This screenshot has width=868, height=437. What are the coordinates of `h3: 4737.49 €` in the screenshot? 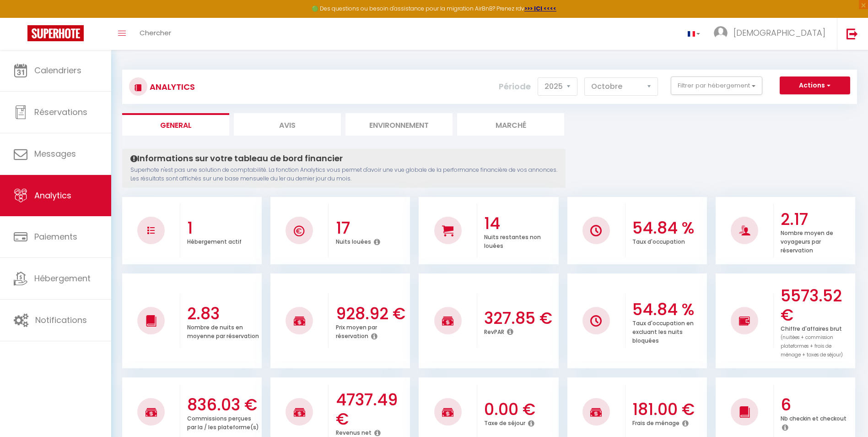 It's located at (372, 409).